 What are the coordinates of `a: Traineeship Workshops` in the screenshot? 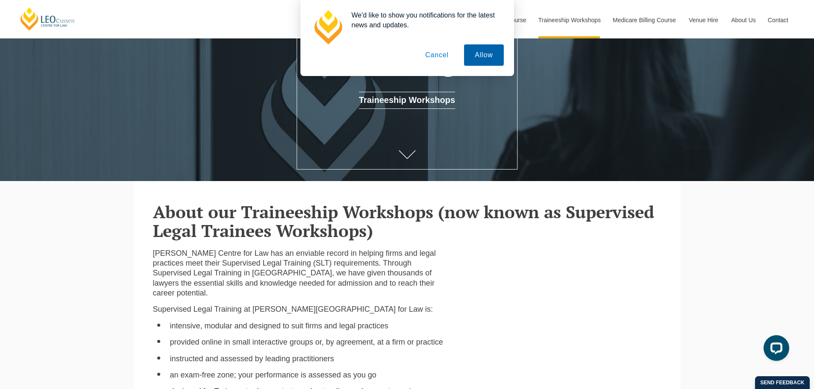 It's located at (407, 100).